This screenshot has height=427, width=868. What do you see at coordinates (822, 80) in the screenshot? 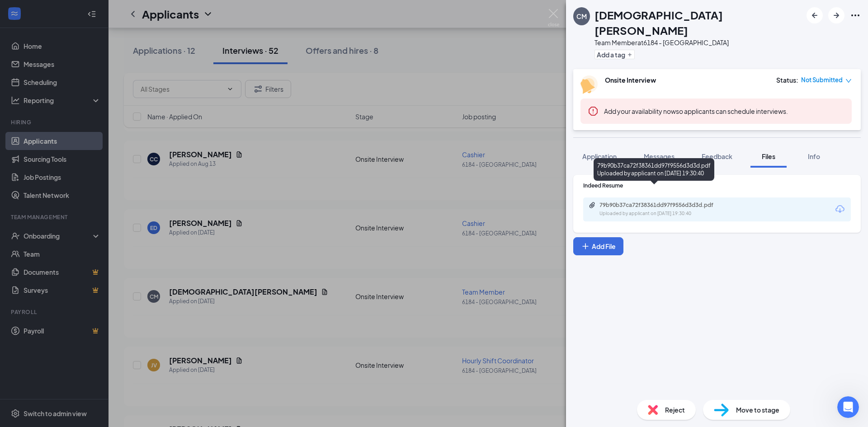
I see `span: Not Submitted` at bounding box center [822, 80].